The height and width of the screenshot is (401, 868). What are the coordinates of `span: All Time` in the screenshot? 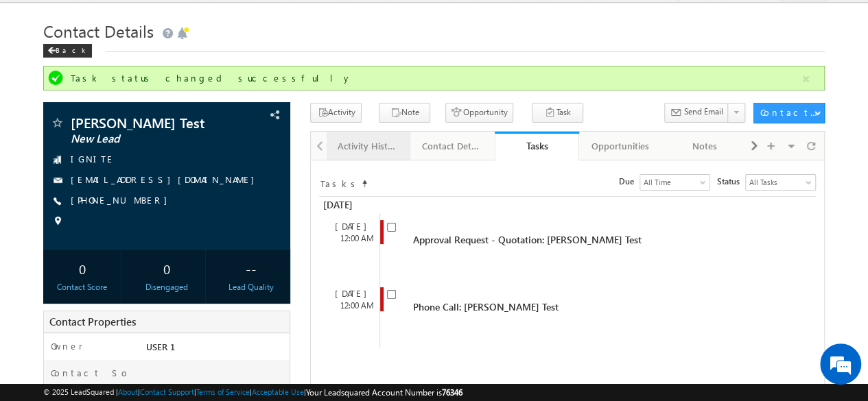 It's located at (673, 182).